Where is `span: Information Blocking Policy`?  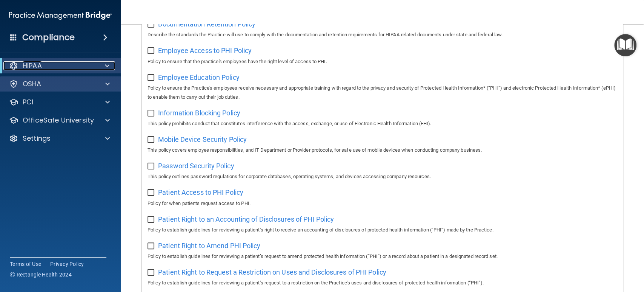
span: Information Blocking Policy is located at coordinates (200, 113).